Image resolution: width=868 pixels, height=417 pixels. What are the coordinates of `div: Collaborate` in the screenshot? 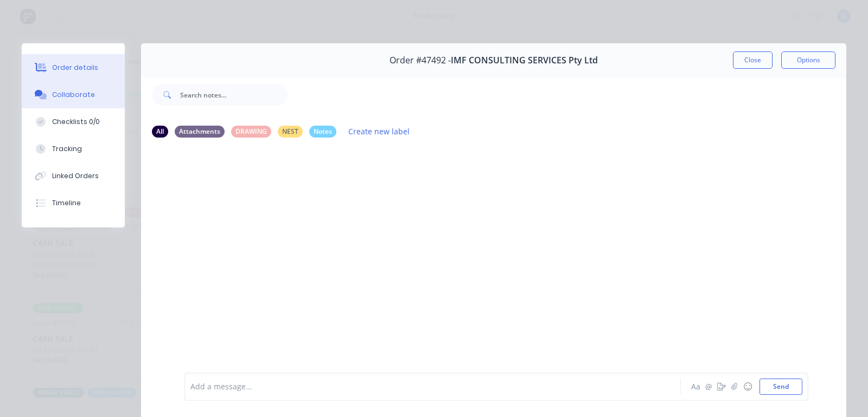 It's located at (73, 95).